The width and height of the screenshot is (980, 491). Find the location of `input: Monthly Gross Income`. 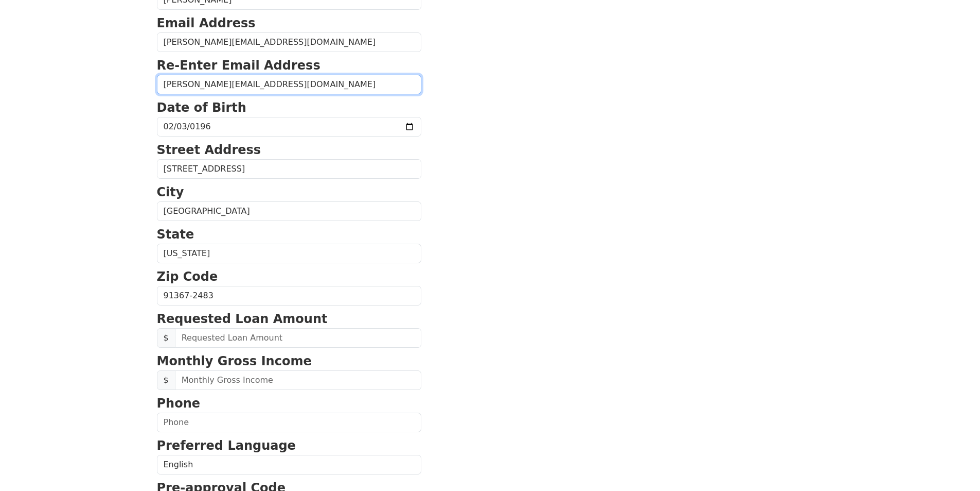

input: Monthly Gross Income is located at coordinates (298, 380).